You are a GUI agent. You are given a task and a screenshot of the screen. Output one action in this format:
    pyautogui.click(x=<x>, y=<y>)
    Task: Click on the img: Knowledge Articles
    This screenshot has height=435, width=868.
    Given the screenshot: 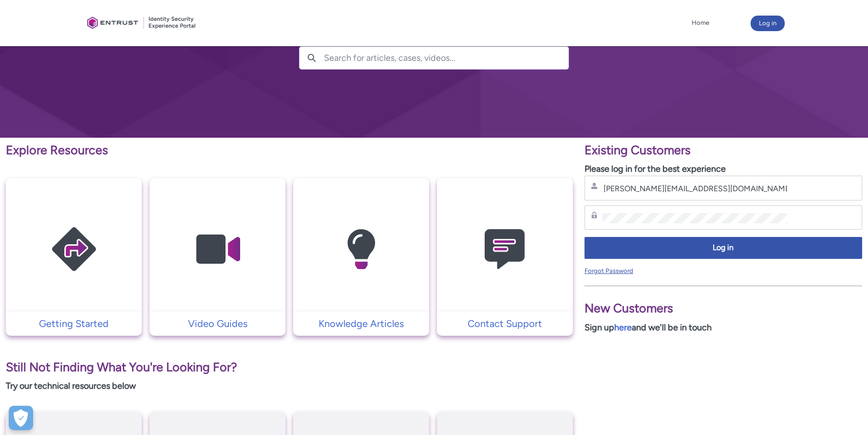 What is the action you would take?
    pyautogui.click(x=360, y=249)
    